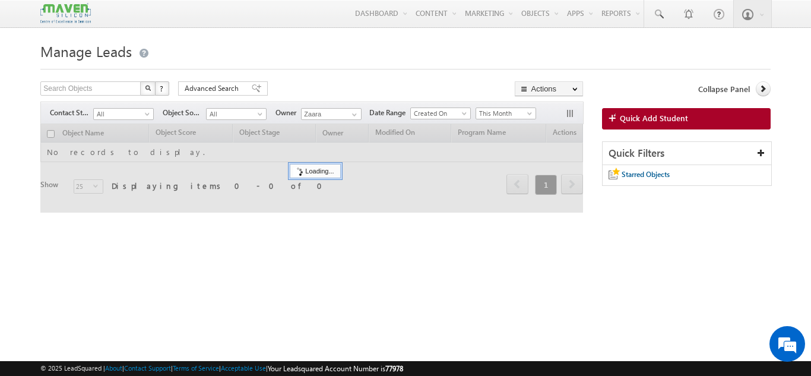  What do you see at coordinates (441, 113) in the screenshot?
I see `a: Created On` at bounding box center [441, 113].